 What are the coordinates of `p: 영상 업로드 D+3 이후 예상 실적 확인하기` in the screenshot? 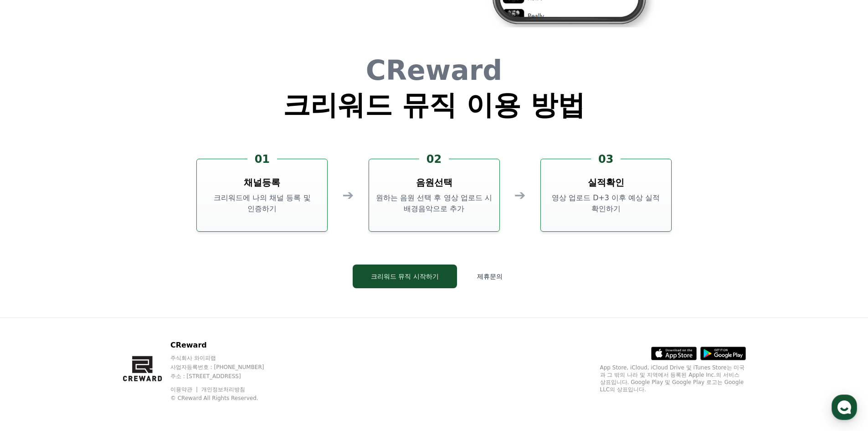 It's located at (606, 204).